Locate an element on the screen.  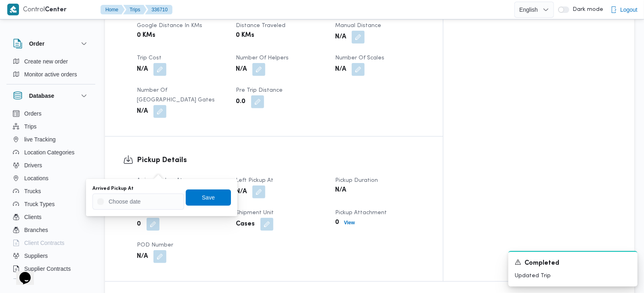
span: Distance Traveled is located at coordinates (261, 26).